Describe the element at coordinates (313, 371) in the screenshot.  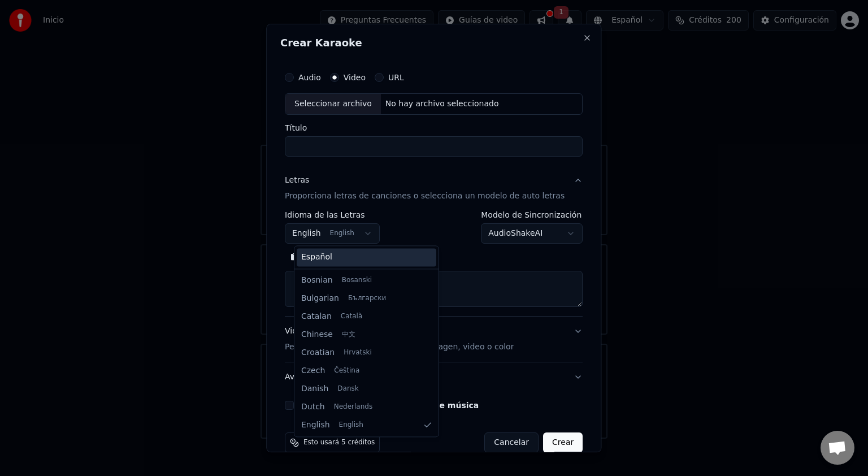
I see `span: Czech` at that location.